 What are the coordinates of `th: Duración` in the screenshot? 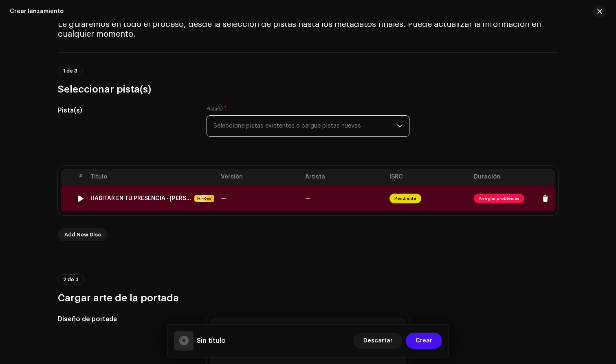 It's located at (513, 177).